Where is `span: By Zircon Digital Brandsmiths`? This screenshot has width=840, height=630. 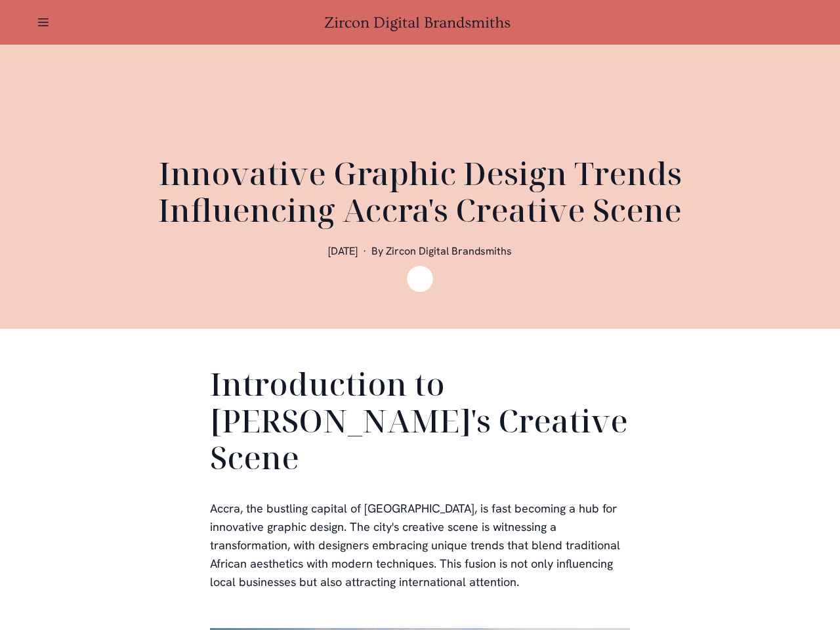
span: By Zircon Digital Brandsmiths is located at coordinates (441, 250).